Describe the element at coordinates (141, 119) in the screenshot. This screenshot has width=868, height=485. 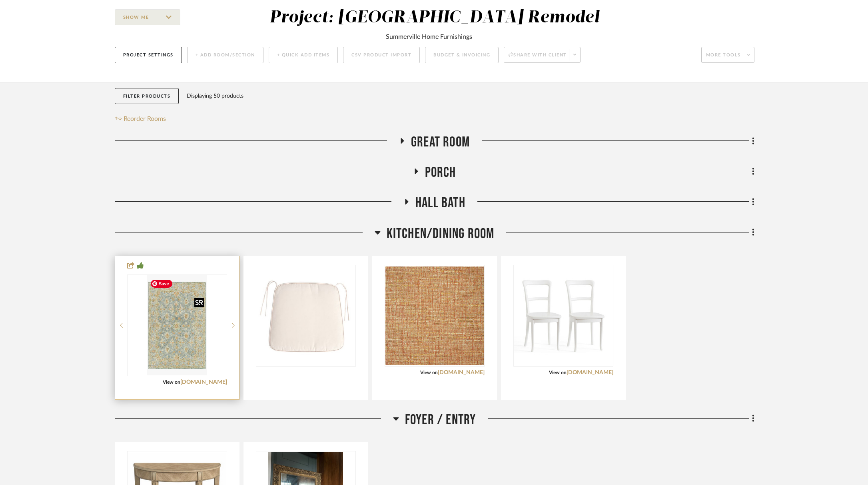
I see `button: Reorder Rooms` at that location.